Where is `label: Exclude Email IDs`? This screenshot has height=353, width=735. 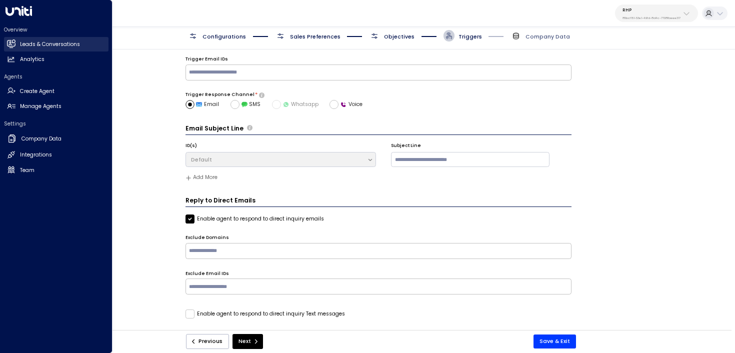
label: Exclude Email IDs is located at coordinates (207, 274).